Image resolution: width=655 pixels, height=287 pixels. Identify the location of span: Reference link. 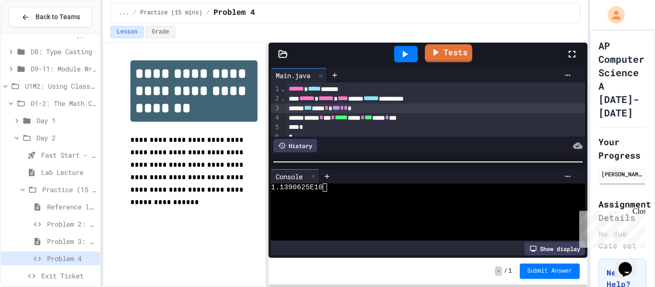
(71, 207).